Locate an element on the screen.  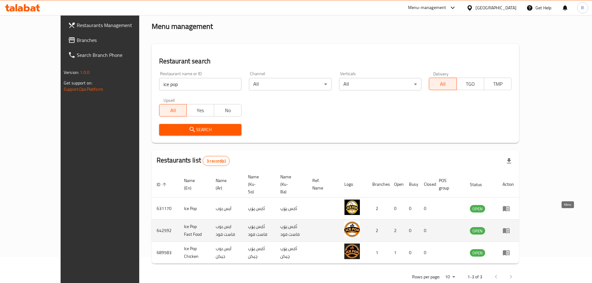
button: TGO is located at coordinates (470, 84).